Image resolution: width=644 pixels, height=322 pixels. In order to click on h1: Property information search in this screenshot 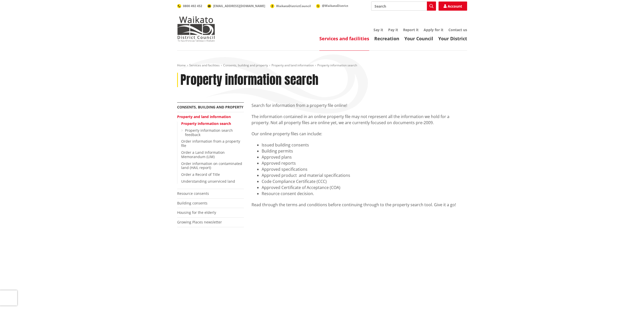, I will do `click(249, 80)`.